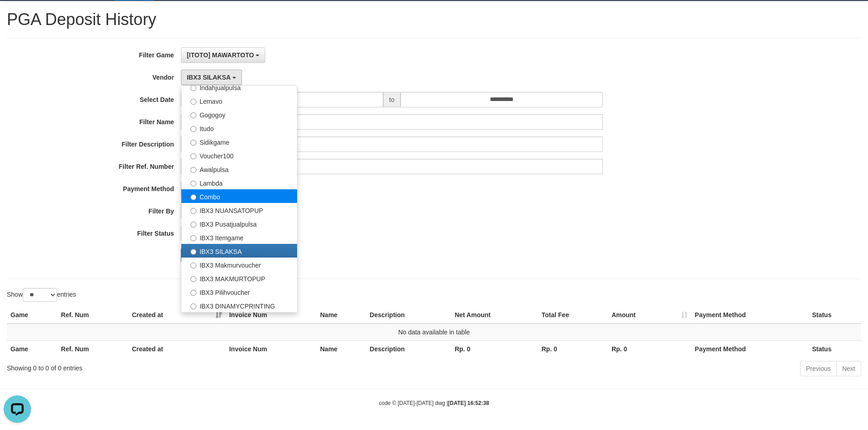  I want to click on input: Indahjualpulsa, so click(194, 88).